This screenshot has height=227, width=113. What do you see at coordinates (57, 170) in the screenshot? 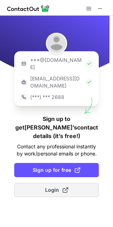
I see `button: Sign up for free` at bounding box center [57, 170].